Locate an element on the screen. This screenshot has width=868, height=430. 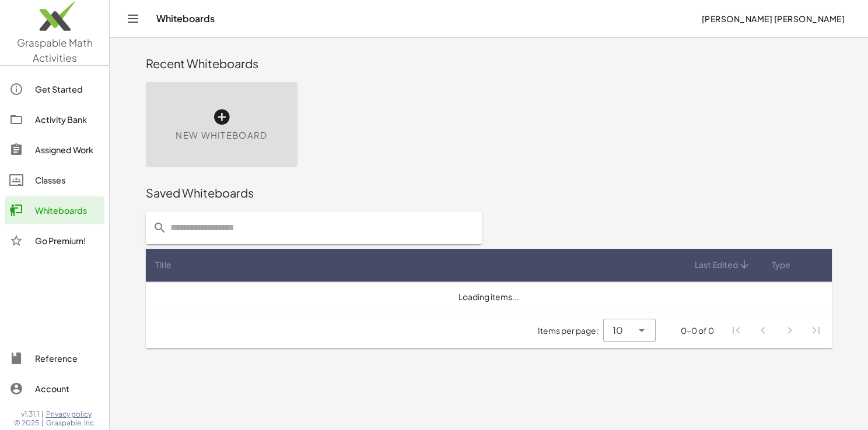
span: Last Edited is located at coordinates (716, 264).